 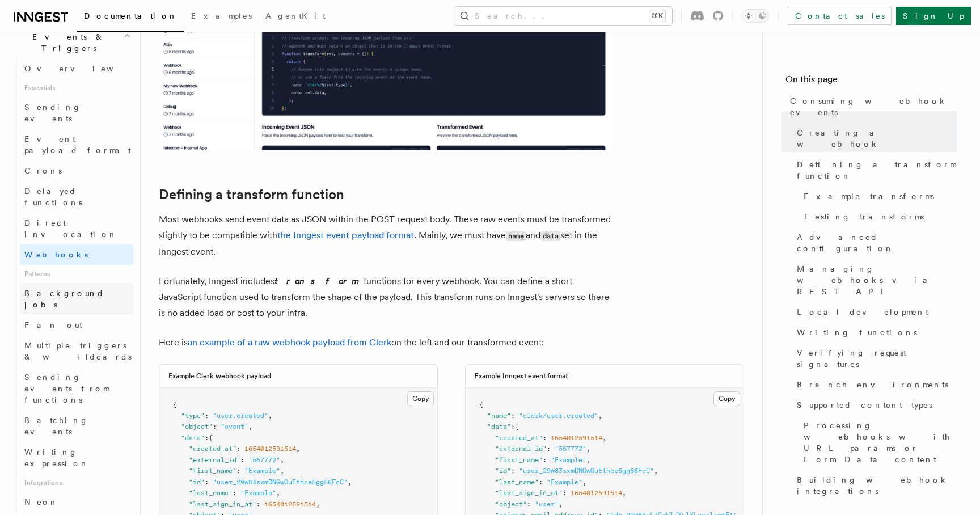 I want to click on span: "user_29w83sxmDNGwOuEthce5gg56FcC", so click(x=280, y=482).